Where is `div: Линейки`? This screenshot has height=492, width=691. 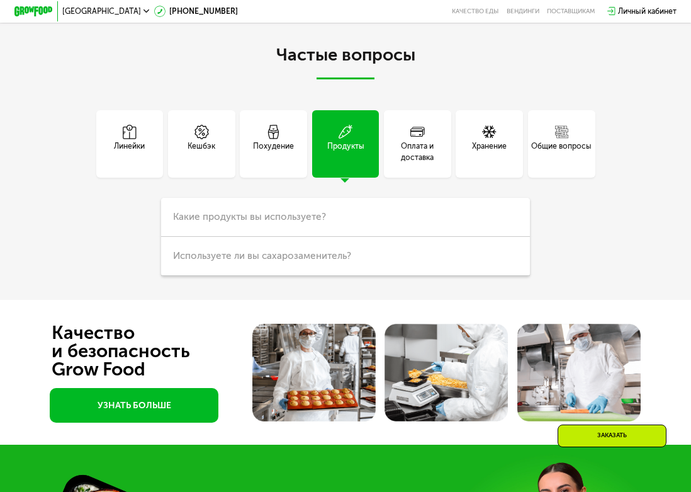
div: Линейки is located at coordinates (129, 152).